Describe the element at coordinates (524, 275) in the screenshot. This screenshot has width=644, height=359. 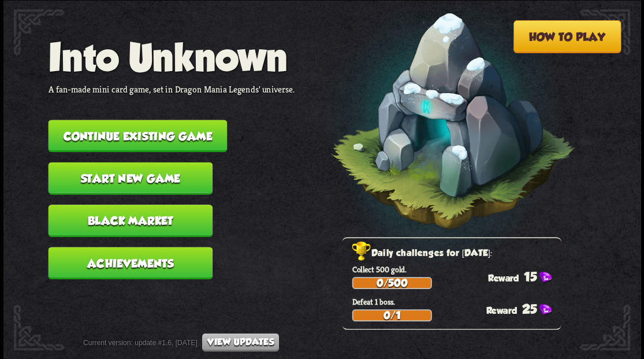
I see `div: 15` at that location.